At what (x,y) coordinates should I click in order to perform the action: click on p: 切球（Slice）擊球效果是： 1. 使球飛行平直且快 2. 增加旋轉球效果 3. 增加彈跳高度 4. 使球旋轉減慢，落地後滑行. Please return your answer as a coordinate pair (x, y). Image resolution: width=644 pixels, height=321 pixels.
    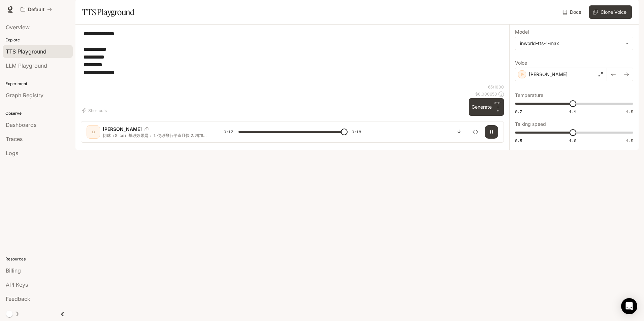
    Looking at the image, I should click on (155, 135).